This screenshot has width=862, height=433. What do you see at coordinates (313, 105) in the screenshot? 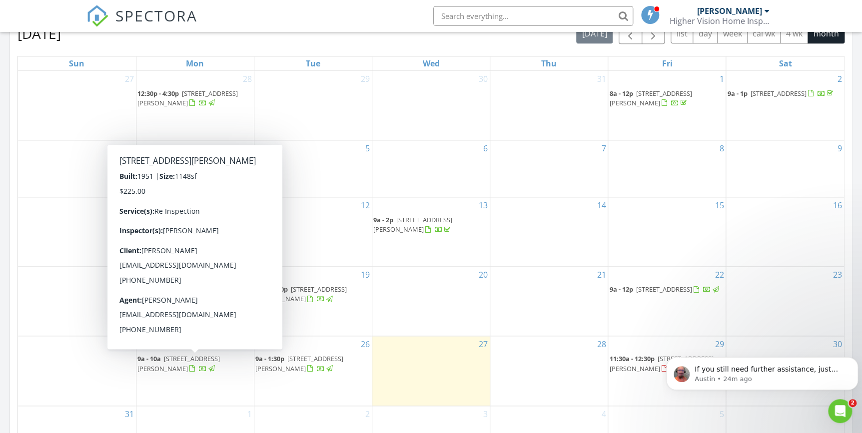
I see `td: Go to July 29, 2025` at bounding box center [313, 105].